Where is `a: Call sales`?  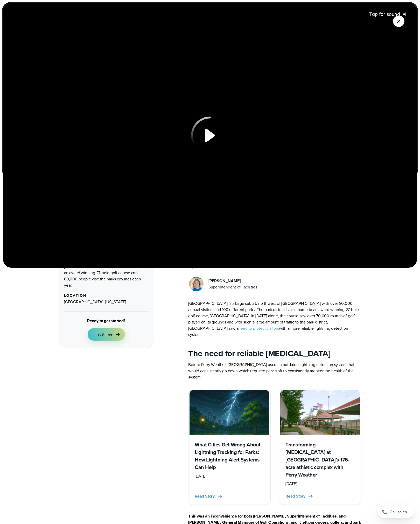
a: Call sales is located at coordinates (395, 512).